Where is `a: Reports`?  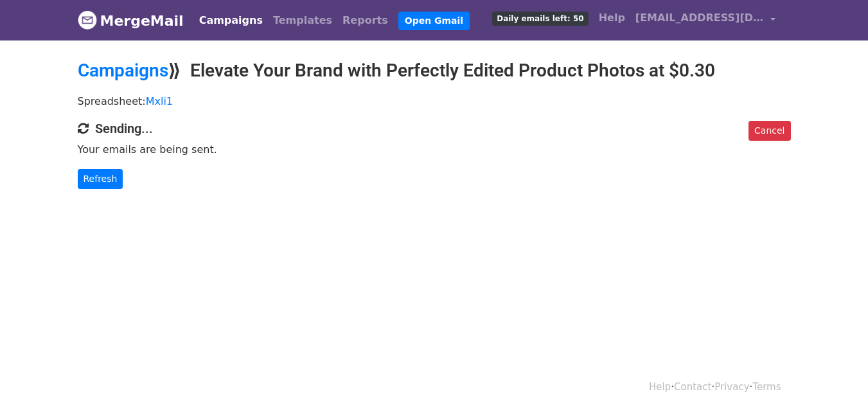 a: Reports is located at coordinates (365, 21).